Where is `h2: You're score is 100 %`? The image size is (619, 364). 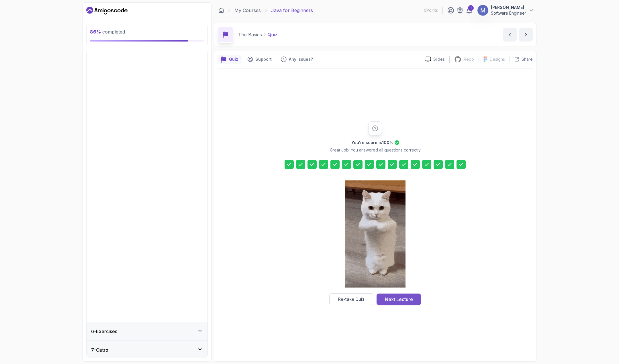 h2: You're score is 100 % is located at coordinates (372, 143).